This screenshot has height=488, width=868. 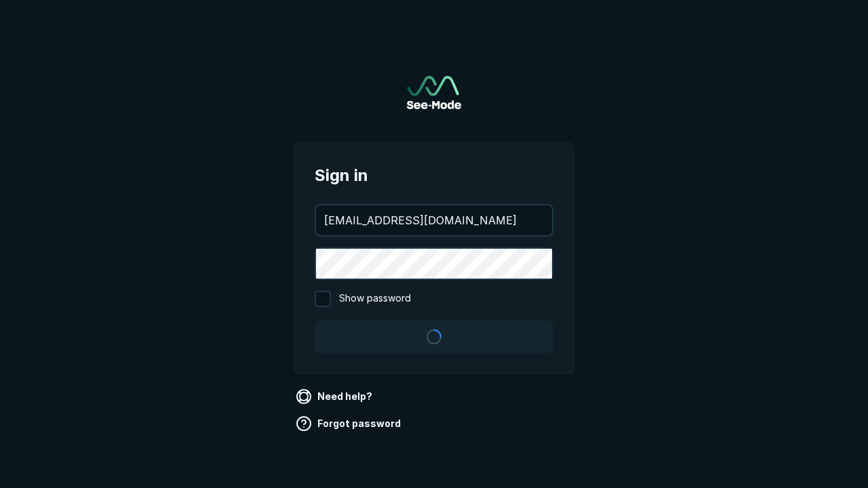 I want to click on span: Show password, so click(x=375, y=299).